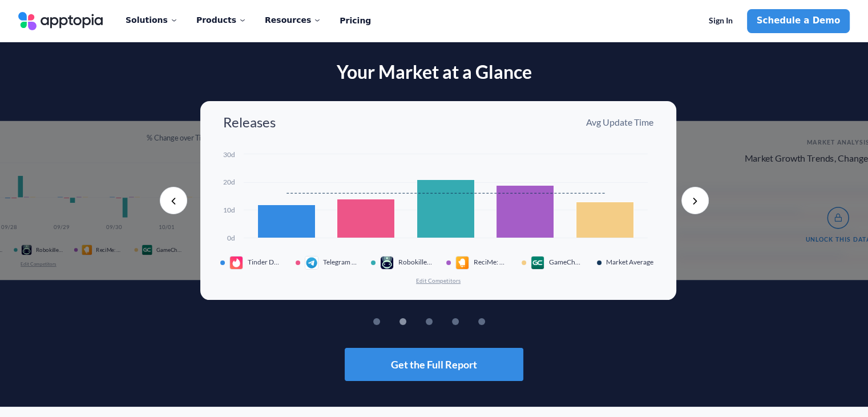 The image size is (868, 417). I want to click on button: 4, so click(473, 321).